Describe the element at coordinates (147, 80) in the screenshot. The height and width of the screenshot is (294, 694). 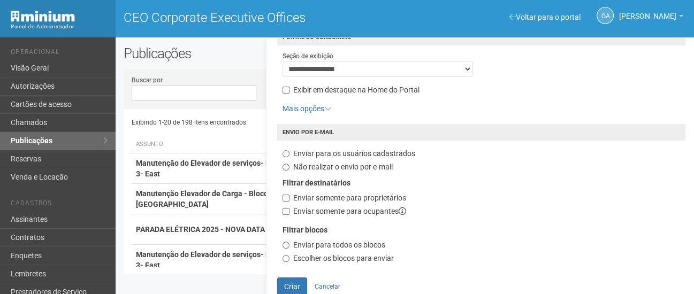
I see `label: Buscar por` at that location.